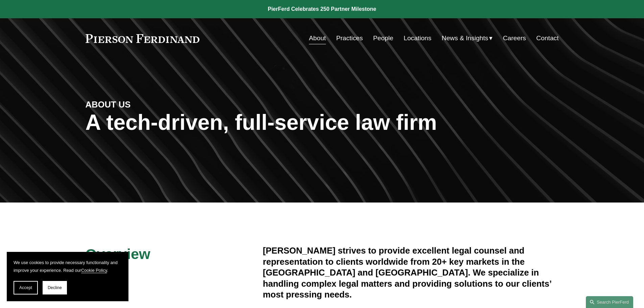  What do you see at coordinates (108, 104) in the screenshot?
I see `strong: ABOUT US` at bounding box center [108, 104].